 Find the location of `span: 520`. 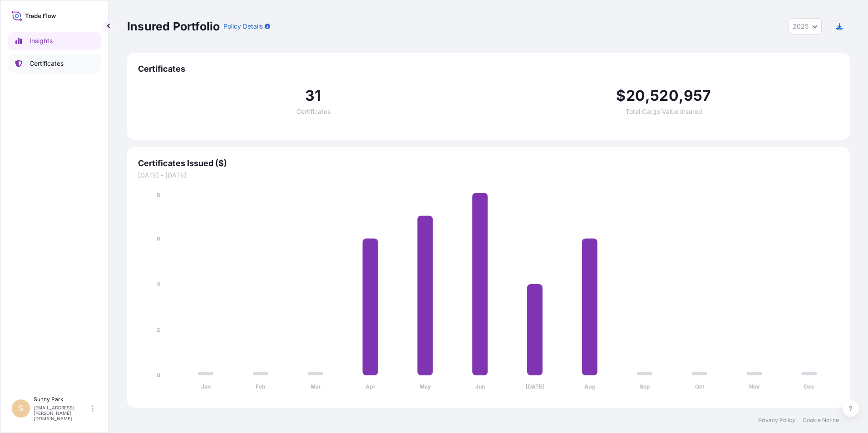

span: 520 is located at coordinates (664, 96).